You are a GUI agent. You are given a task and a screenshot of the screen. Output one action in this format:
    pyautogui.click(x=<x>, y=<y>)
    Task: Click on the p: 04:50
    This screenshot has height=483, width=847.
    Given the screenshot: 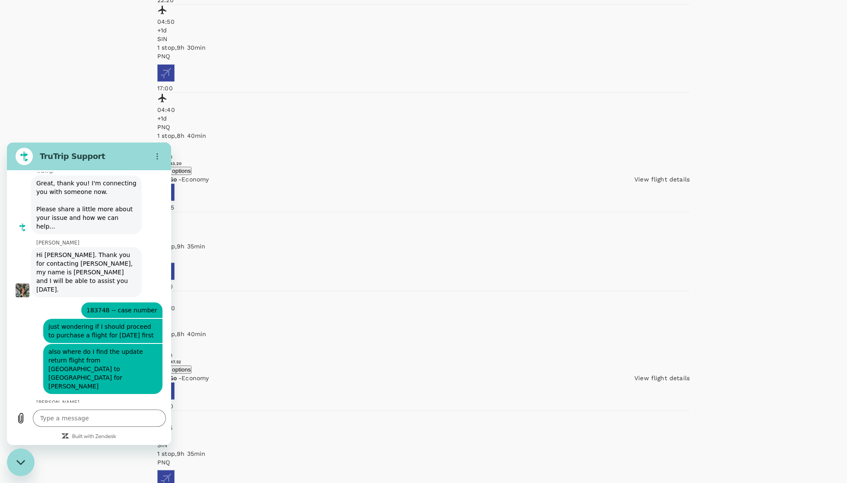 What is the action you would take?
    pyautogui.click(x=423, y=22)
    